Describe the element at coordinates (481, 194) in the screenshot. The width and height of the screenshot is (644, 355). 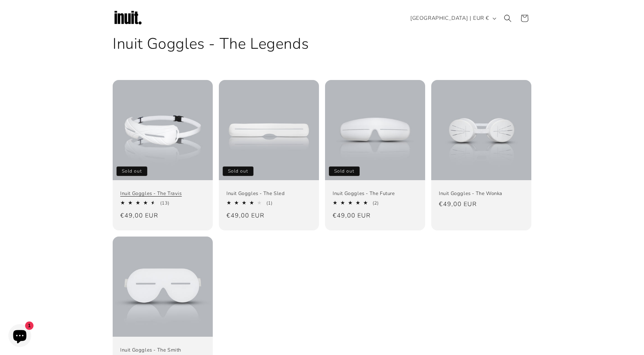
I see `a: Inuit Goggles - The Wonka` at that location.